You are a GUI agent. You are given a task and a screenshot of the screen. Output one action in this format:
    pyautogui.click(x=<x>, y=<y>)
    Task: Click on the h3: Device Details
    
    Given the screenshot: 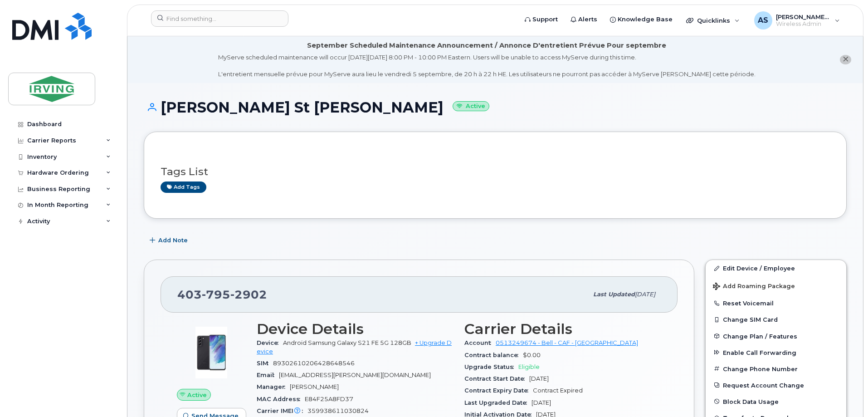 What is the action you would take?
    pyautogui.click(x=355, y=329)
    